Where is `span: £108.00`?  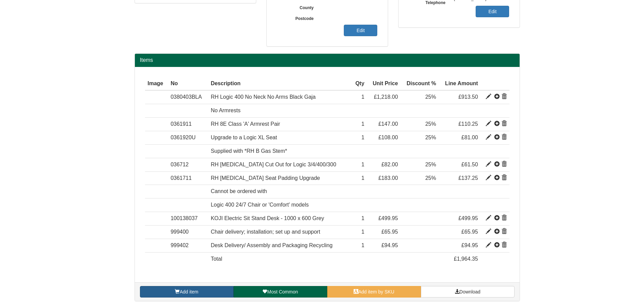 span: £108.00 is located at coordinates (388, 137).